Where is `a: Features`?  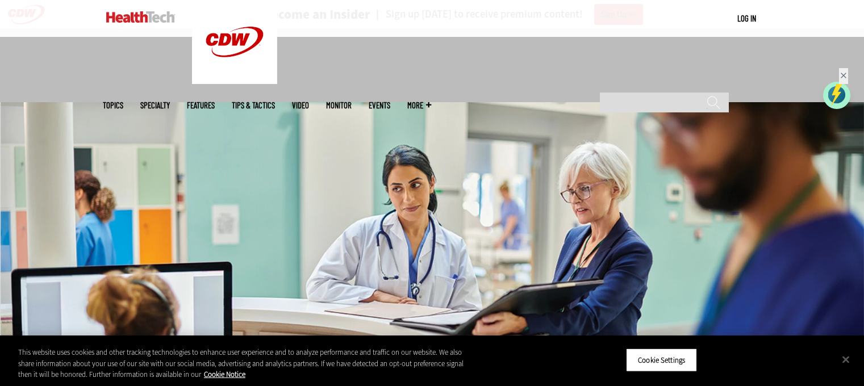 a: Features is located at coordinates (200, 105).